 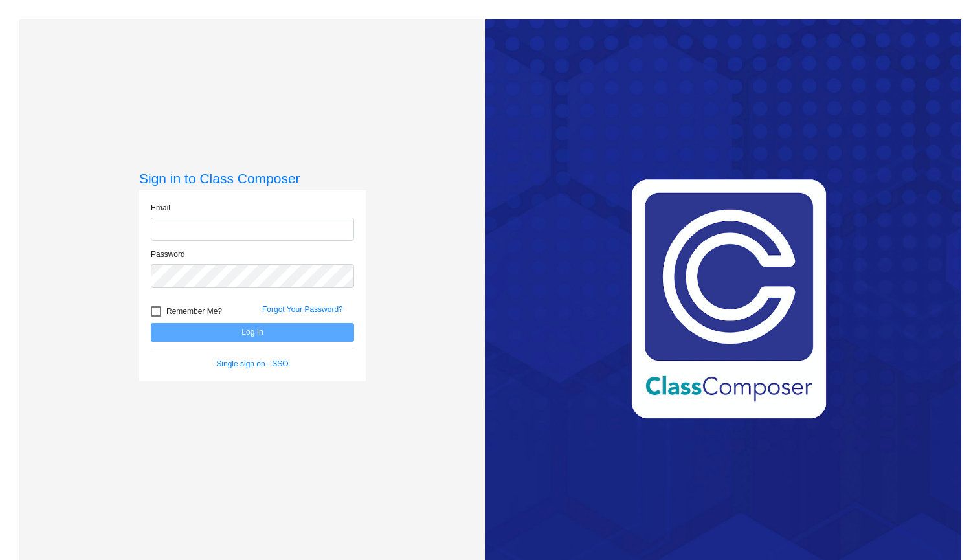 I want to click on a: Forgot Your Password?, so click(x=303, y=309).